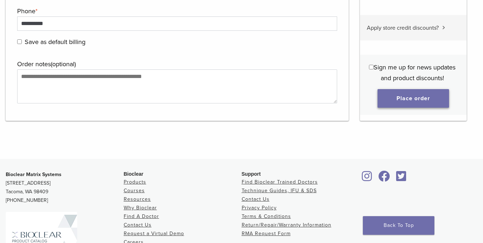 This screenshot has height=243, width=483. Describe the element at coordinates (34, 174) in the screenshot. I see `strong: Bioclear Matrix Systems` at that location.